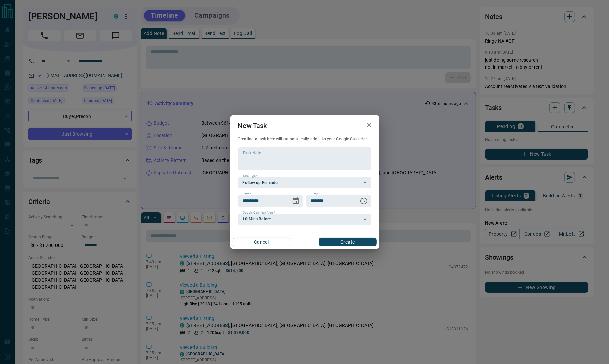  What do you see at coordinates (296, 201) in the screenshot?
I see `button: Choose date, selected date is Aug 15, 2025` at bounding box center [296, 201].